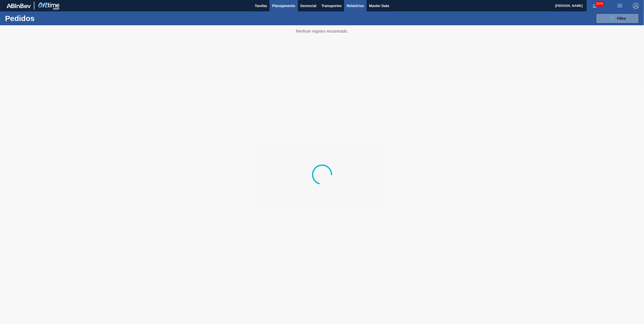  Describe the element at coordinates (332, 6) in the screenshot. I see `span: Transportes` at that location.